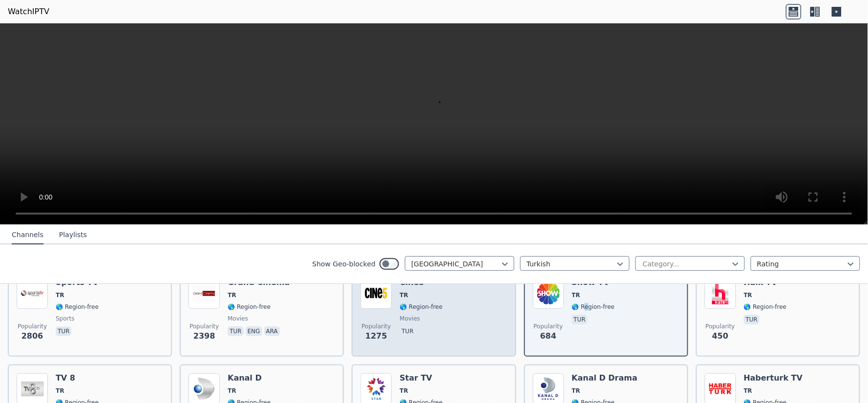 The image size is (868, 403). Describe the element at coordinates (376, 336) in the screenshot. I see `span: 1275` at that location.